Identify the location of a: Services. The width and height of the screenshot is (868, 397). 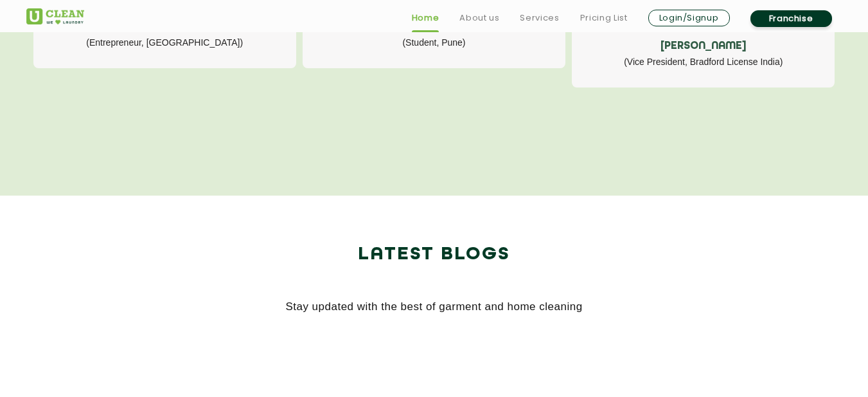
(539, 18).